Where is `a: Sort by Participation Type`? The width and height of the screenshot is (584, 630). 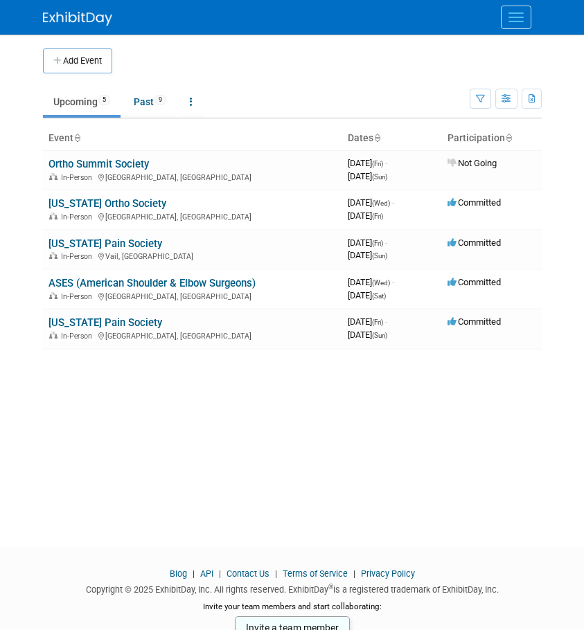 a: Sort by Participation Type is located at coordinates (508, 138).